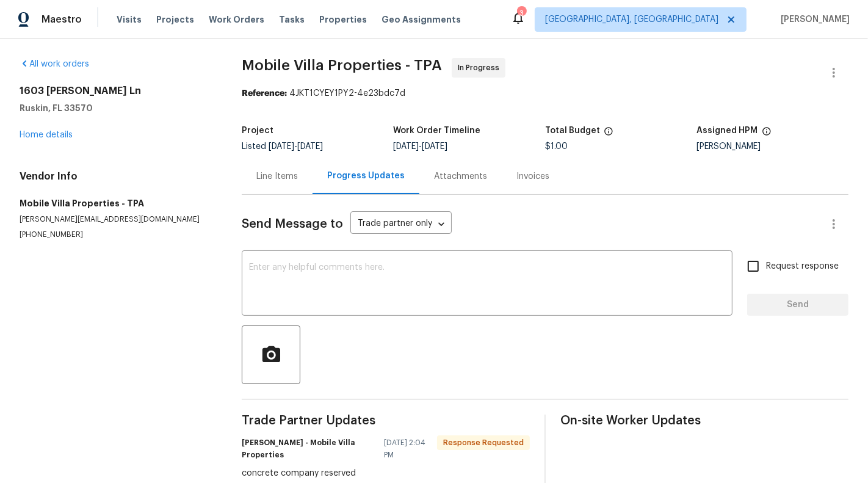 This screenshot has height=483, width=868. What do you see at coordinates (54, 64) in the screenshot?
I see `a: All work orders` at bounding box center [54, 64].